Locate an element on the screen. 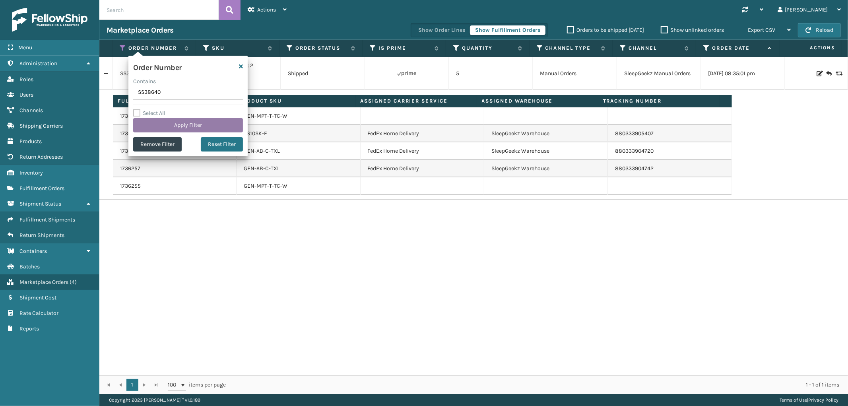 This screenshot has width=848, height=406. h4: Order Number is located at coordinates (157, 66).